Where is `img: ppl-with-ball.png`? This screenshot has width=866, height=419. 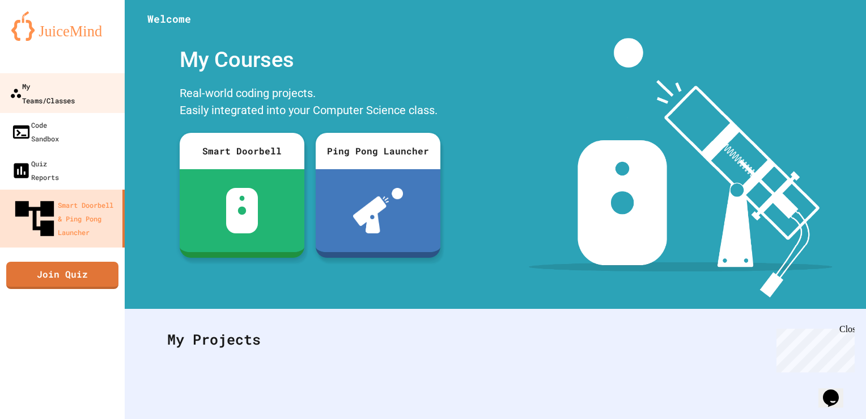 img: ppl-with-ball.png is located at coordinates (378, 210).